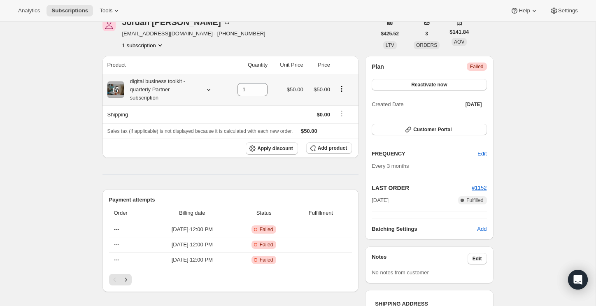 The width and height of the screenshot is (596, 306). What do you see at coordinates (29, 11) in the screenshot?
I see `span: Analytics` at bounding box center [29, 11].